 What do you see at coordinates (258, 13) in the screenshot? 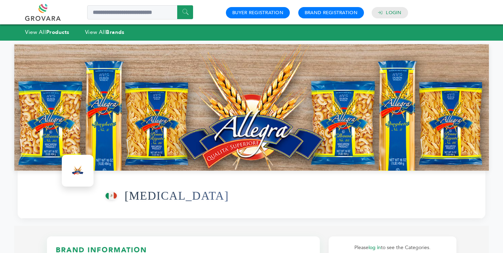
I see `a: Buyer Registration` at bounding box center [258, 13].